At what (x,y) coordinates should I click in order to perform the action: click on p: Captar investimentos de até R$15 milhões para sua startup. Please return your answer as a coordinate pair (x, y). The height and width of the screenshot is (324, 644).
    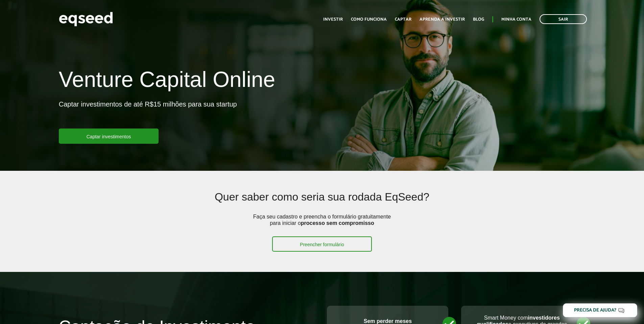
    Looking at the image, I should click on (148, 114).